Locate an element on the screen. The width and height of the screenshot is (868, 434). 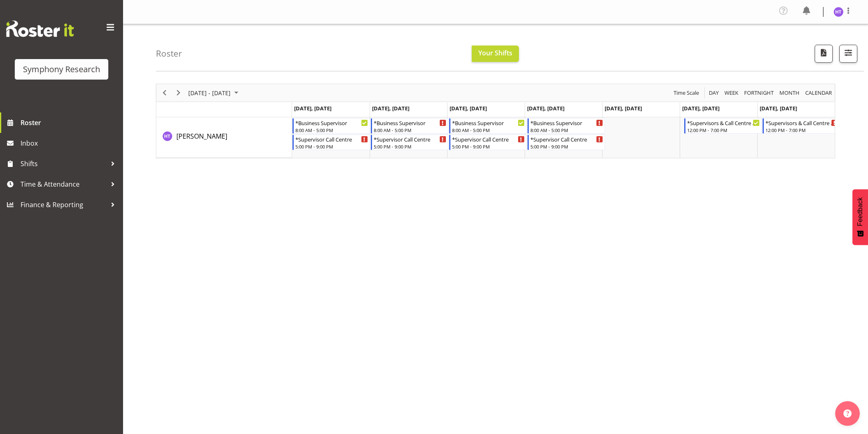
div: Hal Thomas"s event - *Business Supervisor Begin From Monday, September 8, 2025 at 8:00:00 AM GMT+... is located at coordinates (331, 126).